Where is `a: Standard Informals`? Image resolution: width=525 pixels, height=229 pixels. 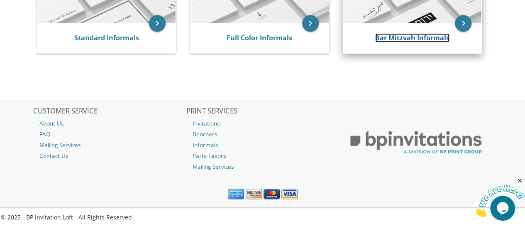
a: Standard Informals is located at coordinates (107, 38).